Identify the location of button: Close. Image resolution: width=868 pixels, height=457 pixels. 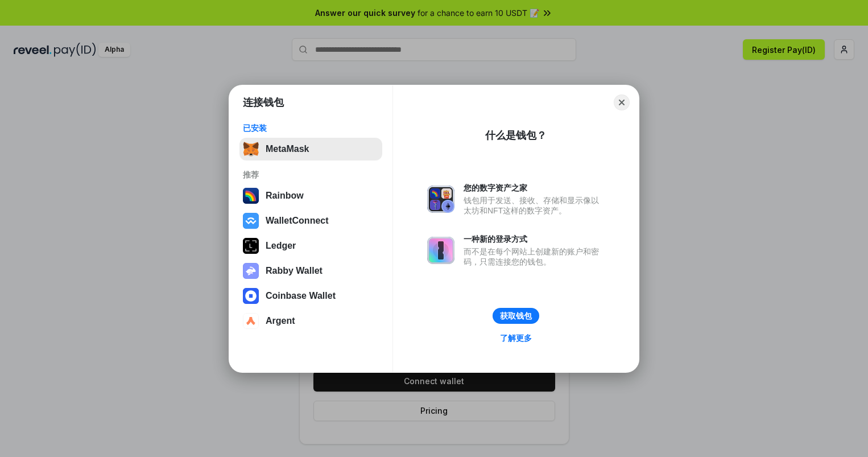
(621, 102).